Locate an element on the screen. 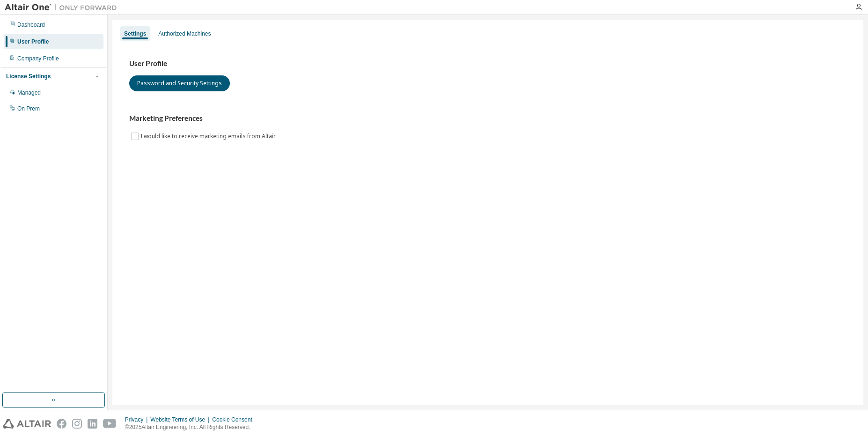  img: youtube.svg is located at coordinates (109, 423).